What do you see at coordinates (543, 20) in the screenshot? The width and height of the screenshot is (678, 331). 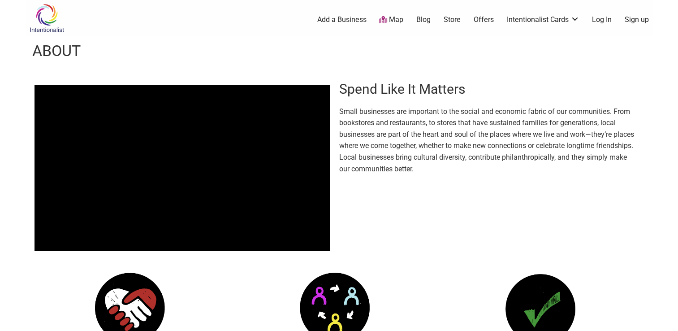 I see `li: Intentionalist Cards` at bounding box center [543, 20].